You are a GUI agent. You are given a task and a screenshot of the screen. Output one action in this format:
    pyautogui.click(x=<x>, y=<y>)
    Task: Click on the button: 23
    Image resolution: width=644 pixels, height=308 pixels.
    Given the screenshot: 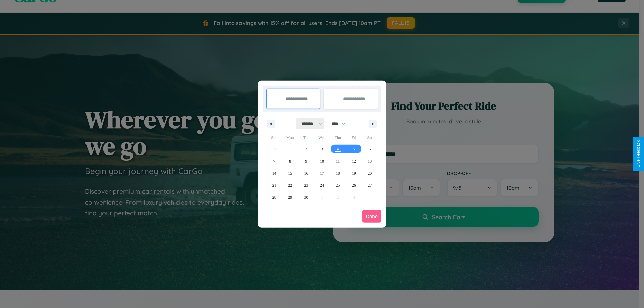 What is the action you would take?
    pyautogui.click(x=306, y=185)
    